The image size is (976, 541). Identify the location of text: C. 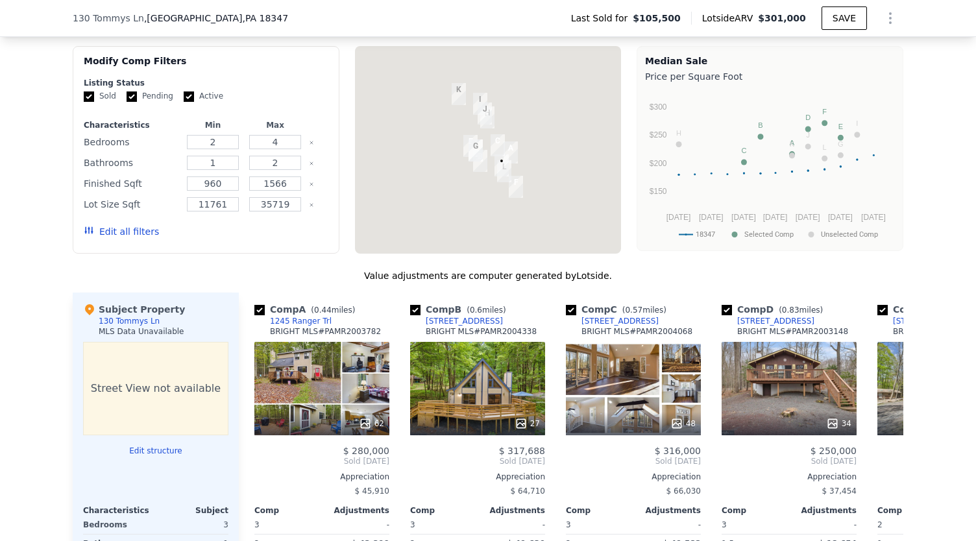
(744, 151).